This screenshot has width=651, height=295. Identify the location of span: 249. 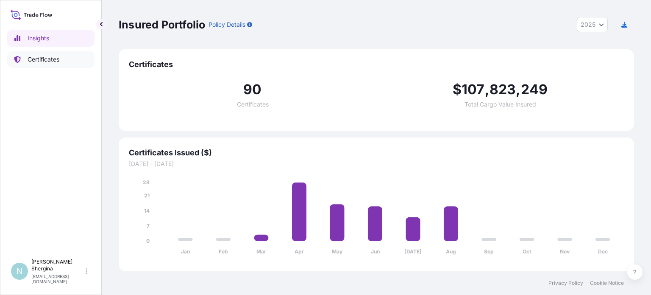
(535, 89).